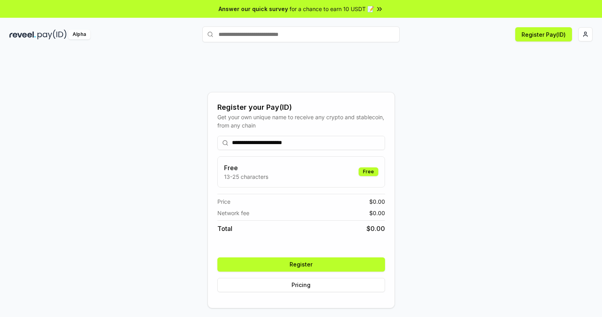  Describe the element at coordinates (233, 213) in the screenshot. I see `span: Network fee` at that location.